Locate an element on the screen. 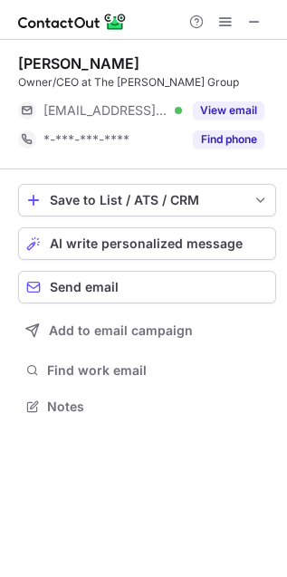 This screenshot has height=577, width=287. button: Send email is located at coordinates (147, 287).